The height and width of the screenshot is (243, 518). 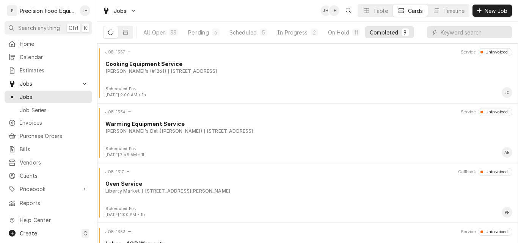 I want to click on div: Anthony Ellinger's Avatar, so click(x=507, y=153).